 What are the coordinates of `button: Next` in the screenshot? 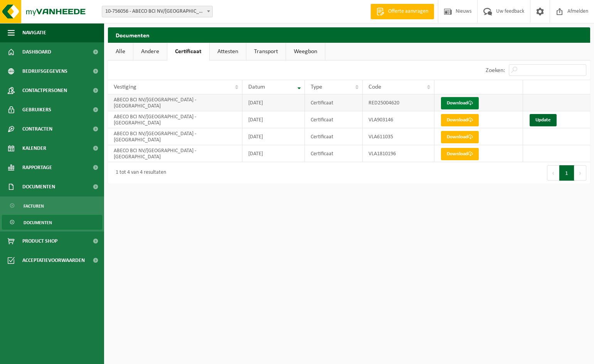 It's located at (580, 173).